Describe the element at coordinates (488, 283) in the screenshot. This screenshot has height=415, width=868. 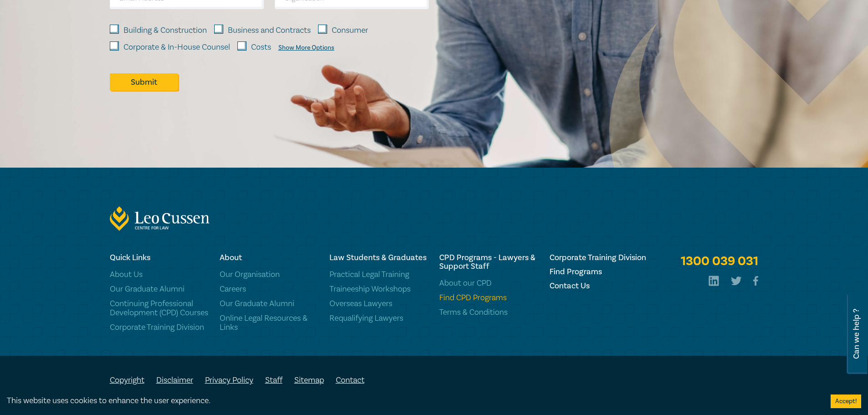
I see `a: About our CPD` at that location.